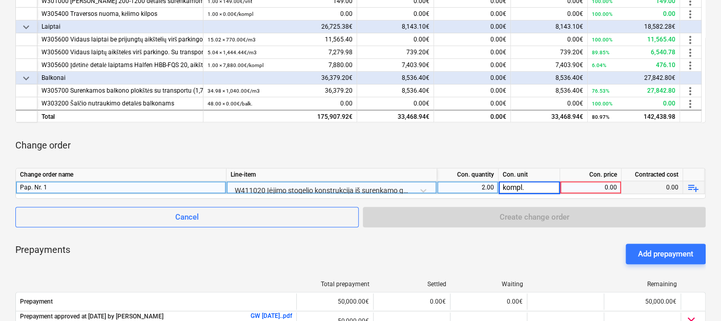  What do you see at coordinates (643, 285) in the screenshot?
I see `div: Remaining` at bounding box center [643, 285].